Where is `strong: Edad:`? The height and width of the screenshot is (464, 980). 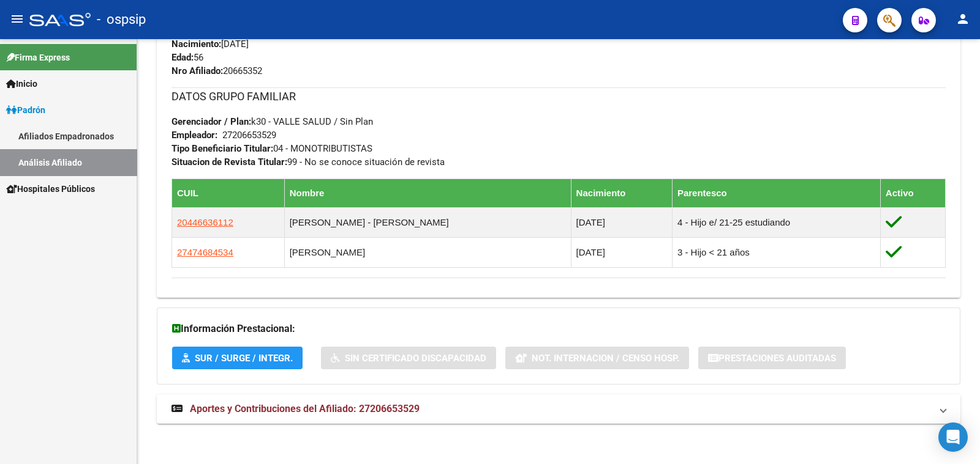 strong: Edad: is located at coordinates (183, 58).